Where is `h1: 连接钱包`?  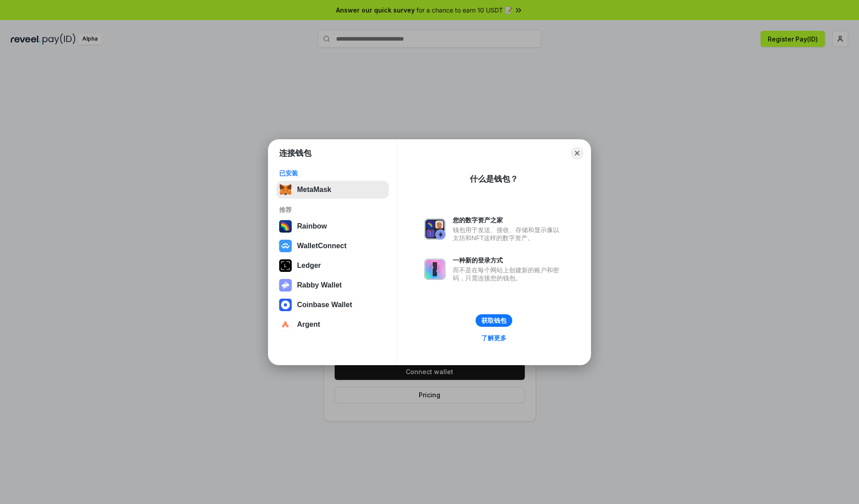 h1: 连接钱包 is located at coordinates (295, 153).